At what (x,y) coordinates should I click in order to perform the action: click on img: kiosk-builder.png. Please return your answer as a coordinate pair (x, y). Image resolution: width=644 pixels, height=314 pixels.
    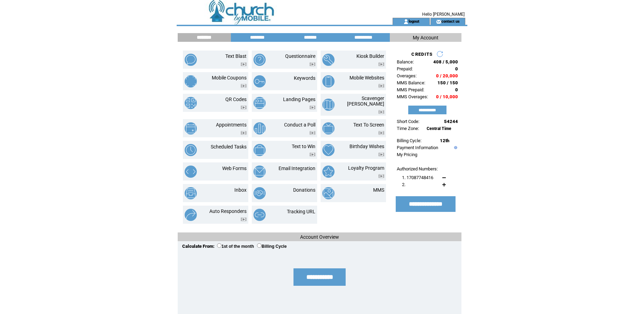
    Looking at the image, I should click on (328, 59).